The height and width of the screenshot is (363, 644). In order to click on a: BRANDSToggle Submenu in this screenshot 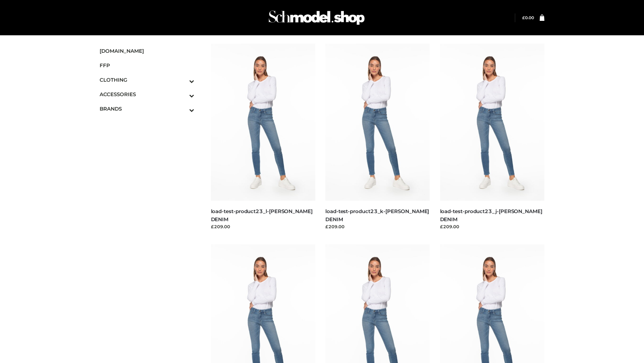, I will do `click(147, 108)`.